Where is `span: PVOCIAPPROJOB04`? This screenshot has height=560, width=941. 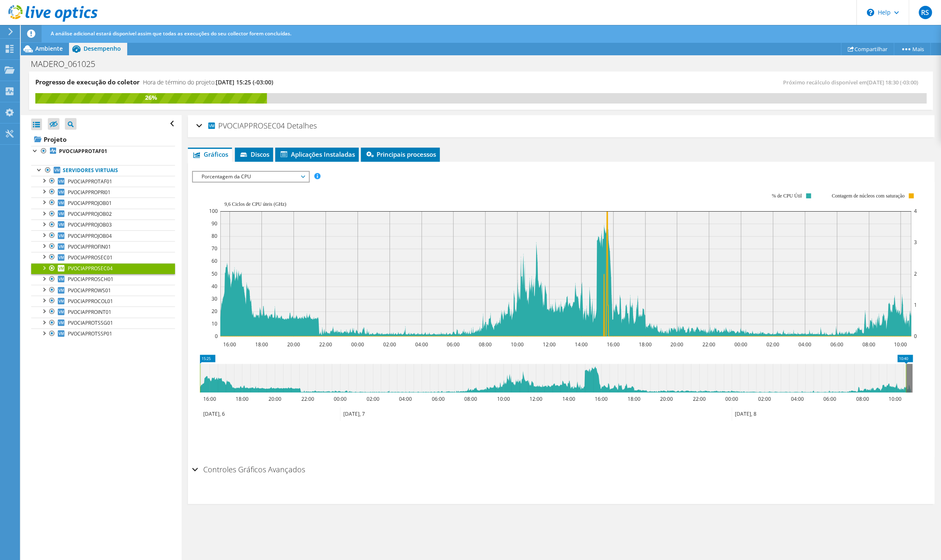 span: PVOCIAPPROJOB04 is located at coordinates (90, 235).